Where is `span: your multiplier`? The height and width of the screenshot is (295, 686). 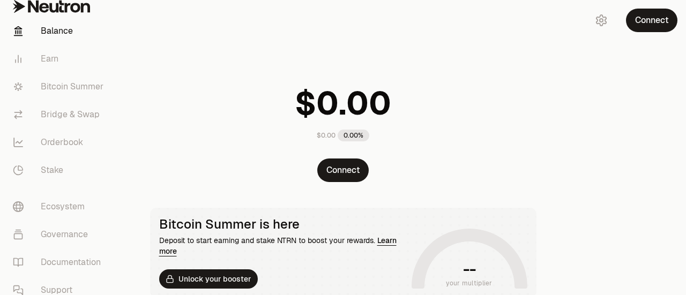 span: your multiplier is located at coordinates (469, 283).